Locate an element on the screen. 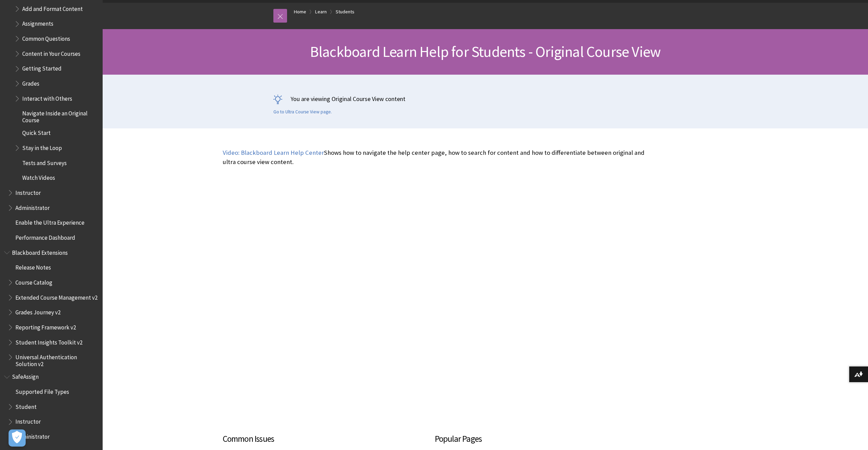 This screenshot has width=868, height=450. a: Learn is located at coordinates (321, 12).